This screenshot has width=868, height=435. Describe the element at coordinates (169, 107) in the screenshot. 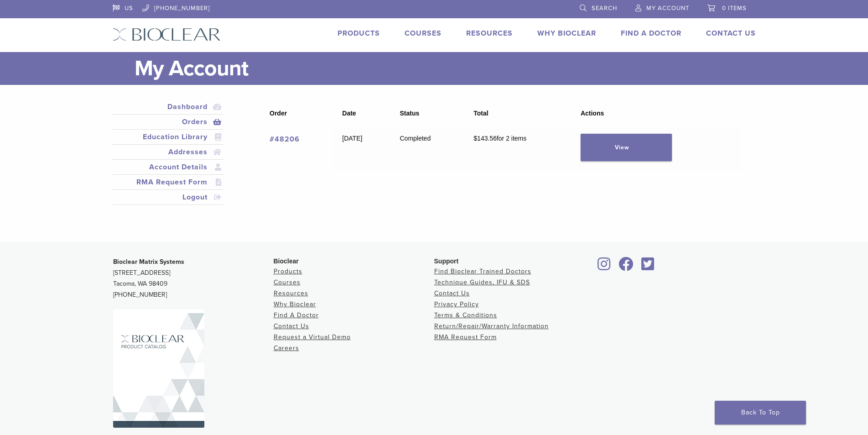

I see `a: Dashboard` at that location.